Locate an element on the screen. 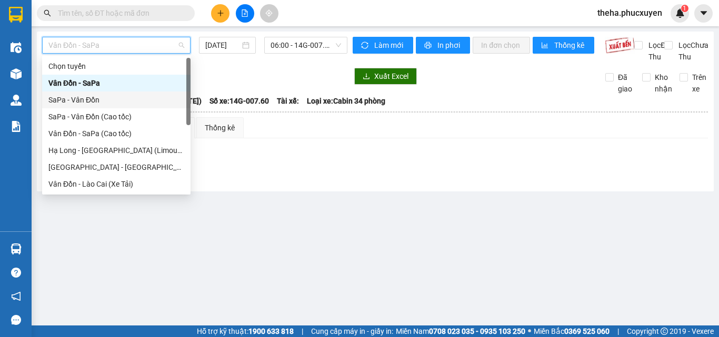  div: Vân Đồn - SaPa (Cao tốc) is located at coordinates (116, 134).